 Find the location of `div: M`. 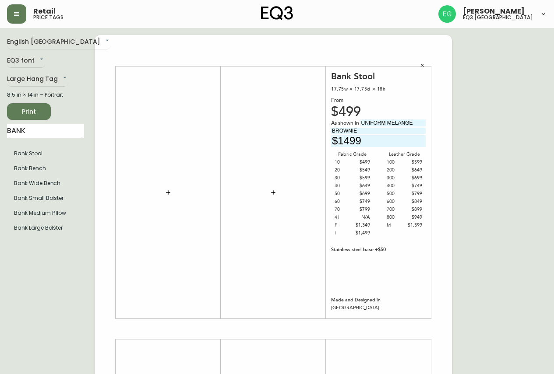

div: M is located at coordinates (395, 226).